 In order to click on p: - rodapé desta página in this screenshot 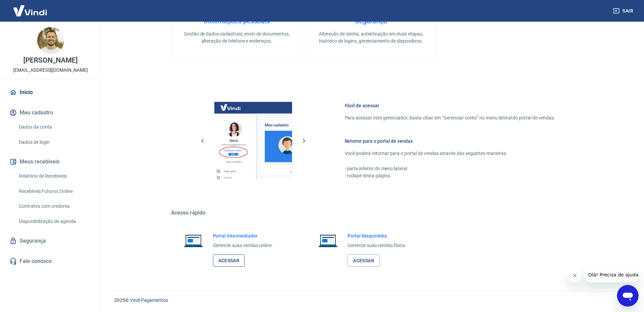, I will do `click(450, 175)`.